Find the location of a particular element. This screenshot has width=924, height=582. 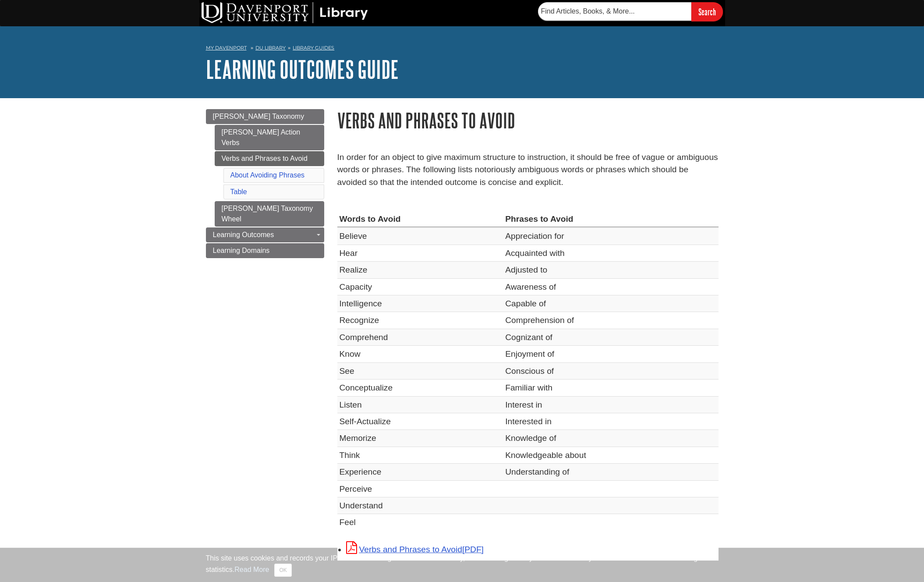

input: Find Articles, Books, & More... is located at coordinates (615, 11).